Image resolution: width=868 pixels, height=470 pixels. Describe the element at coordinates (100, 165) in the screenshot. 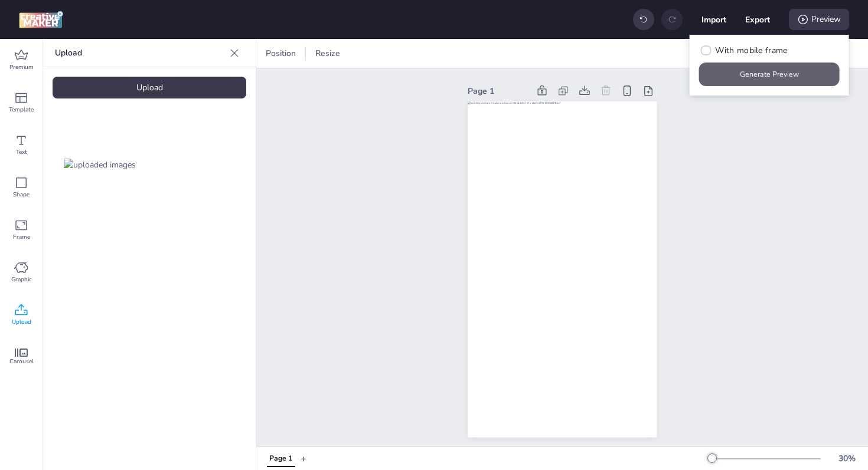

I see `img: uploaded images` at that location.